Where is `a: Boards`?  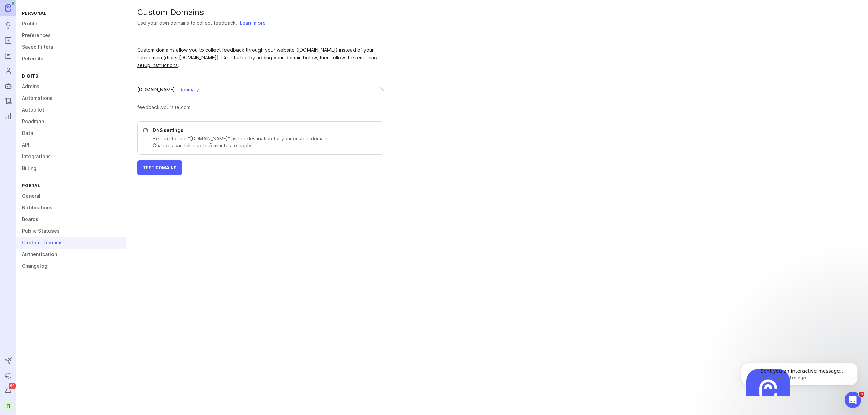 a: Boards is located at coordinates (71, 219).